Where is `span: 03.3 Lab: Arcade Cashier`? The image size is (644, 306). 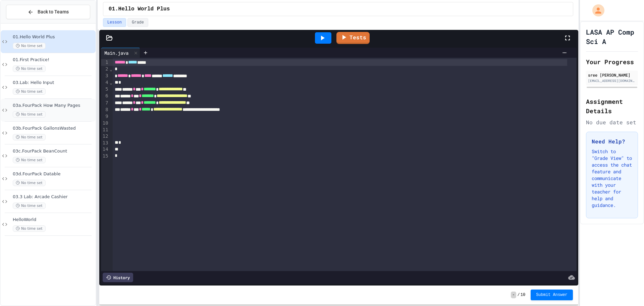 span: 03.3 Lab: Arcade Cashier is located at coordinates (54, 197).